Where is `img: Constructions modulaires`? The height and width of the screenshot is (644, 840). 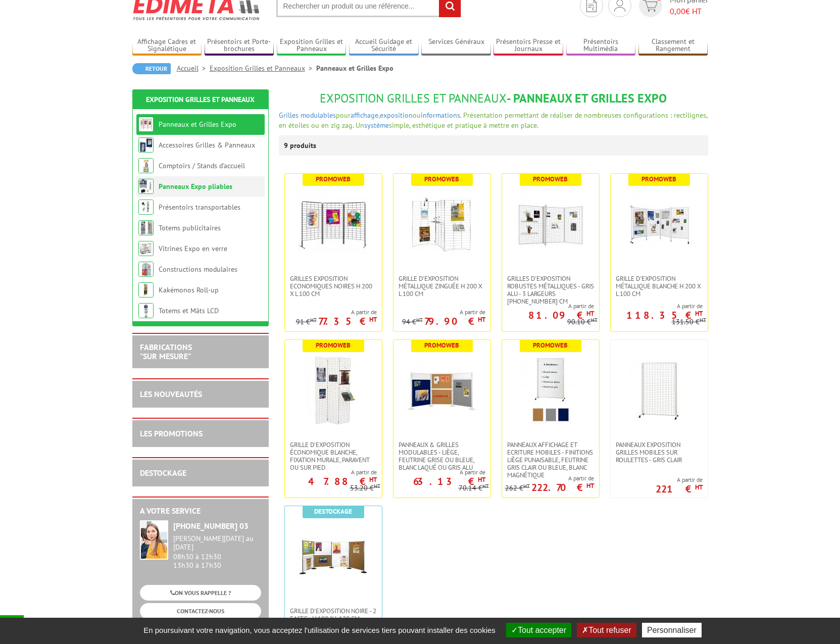
img: Constructions modulaires is located at coordinates (146, 269).